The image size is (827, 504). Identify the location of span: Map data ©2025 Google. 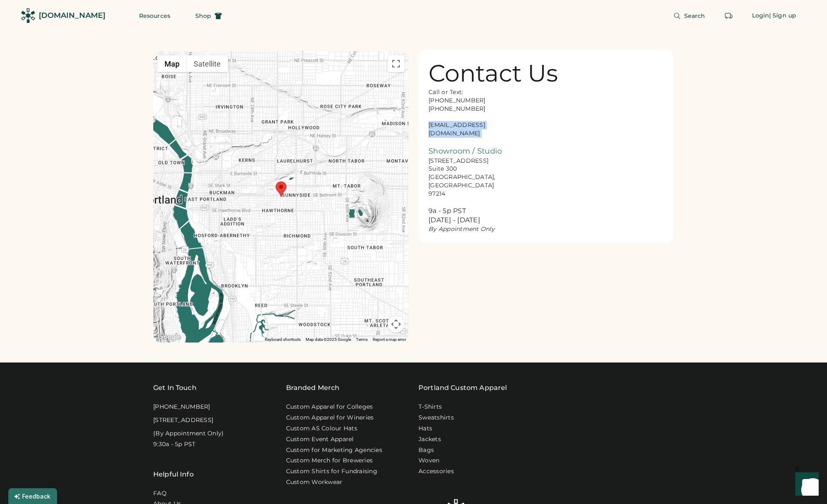
(328, 339).